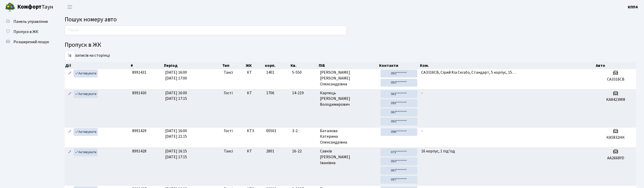 The image size is (644, 188). What do you see at coordinates (277, 65) in the screenshot?
I see `th: корп.` at bounding box center [277, 65].